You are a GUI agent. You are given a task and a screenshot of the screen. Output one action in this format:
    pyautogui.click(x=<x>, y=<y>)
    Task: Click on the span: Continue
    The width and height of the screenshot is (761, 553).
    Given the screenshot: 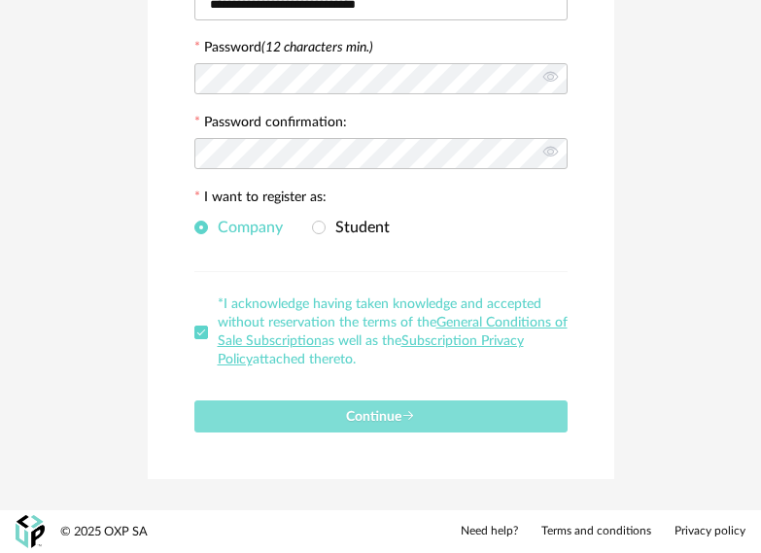 What is the action you would take?
    pyautogui.click(x=380, y=417)
    